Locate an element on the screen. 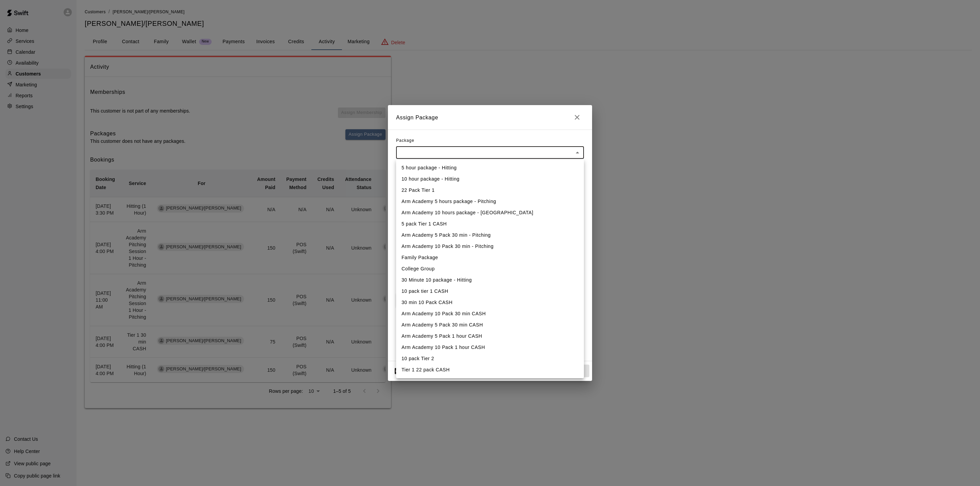  li: Arm Academy 10 Pack 1 hour CASH is located at coordinates (490, 347).